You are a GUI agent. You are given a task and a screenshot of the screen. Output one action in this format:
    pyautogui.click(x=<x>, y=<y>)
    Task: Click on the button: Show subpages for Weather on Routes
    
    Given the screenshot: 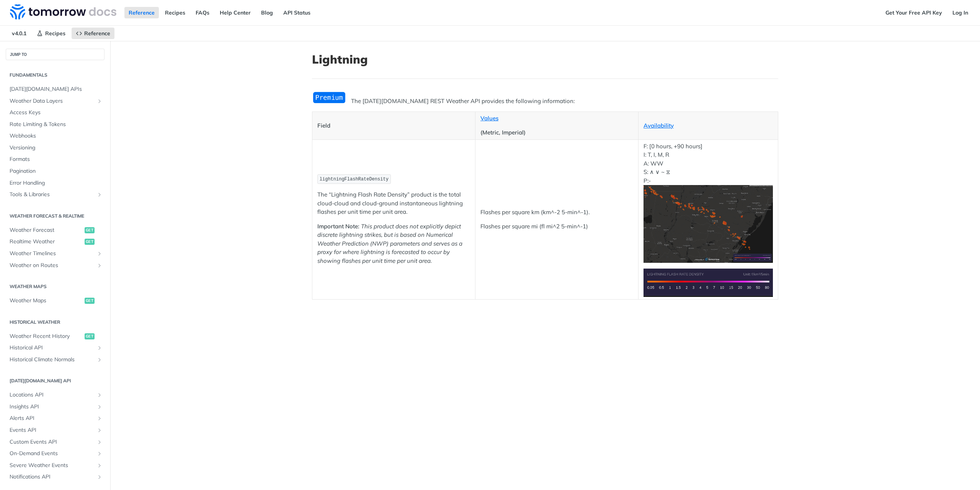 What is the action you would take?
    pyautogui.click(x=100, y=265)
    